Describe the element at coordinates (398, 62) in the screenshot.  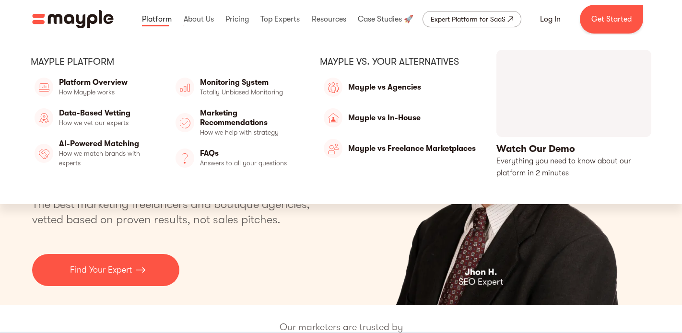
I see `div: Mayple vs. Your Alternatives` at that location.